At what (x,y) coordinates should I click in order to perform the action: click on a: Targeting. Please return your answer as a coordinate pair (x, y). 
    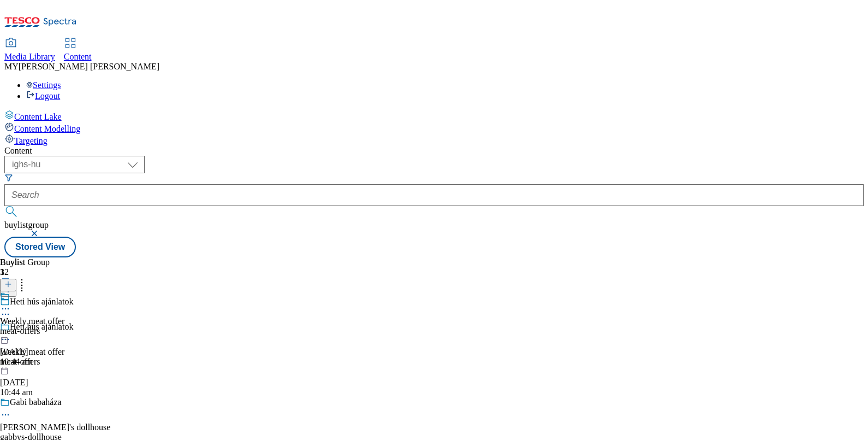
    Looking at the image, I should click on (434, 140).